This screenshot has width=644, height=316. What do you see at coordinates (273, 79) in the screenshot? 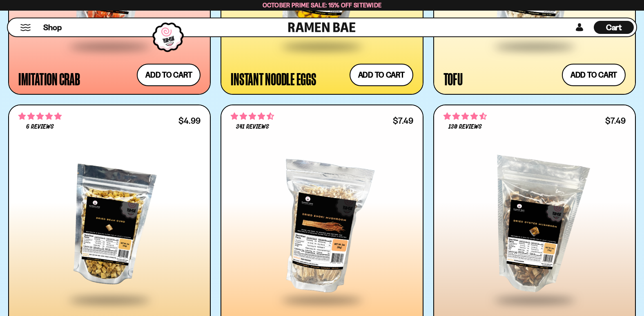
I see `div: Instant Noodle Eggs` at bounding box center [273, 79].